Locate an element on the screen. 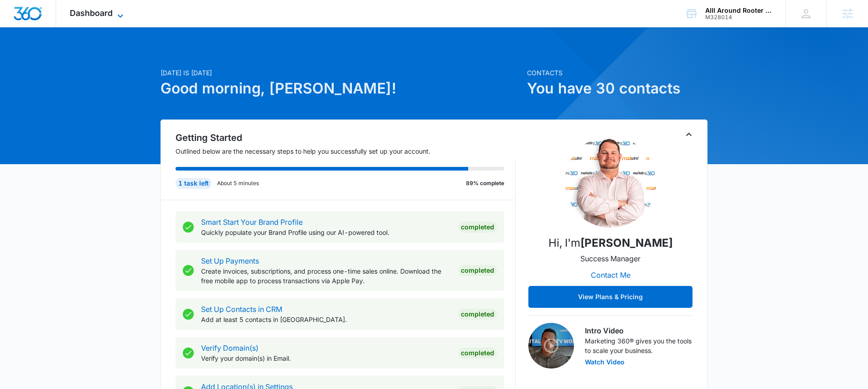 The image size is (868, 389). button: Contact Me is located at coordinates (610, 275).